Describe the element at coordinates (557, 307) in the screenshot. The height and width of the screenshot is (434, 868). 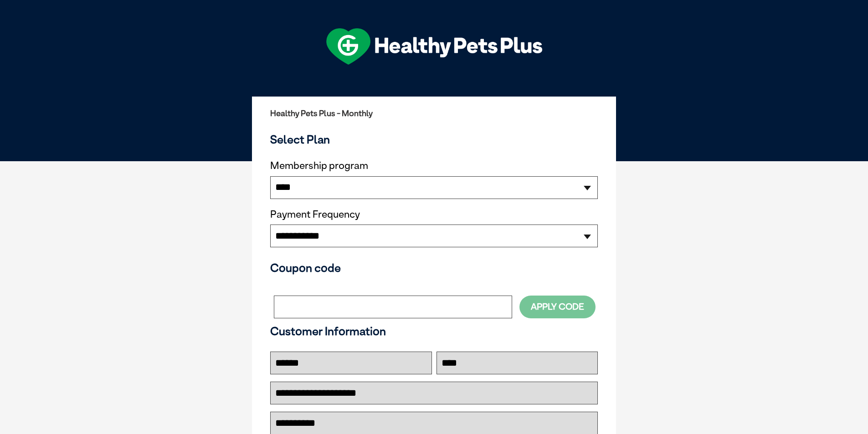
I see `button: Apply Code` at that location.